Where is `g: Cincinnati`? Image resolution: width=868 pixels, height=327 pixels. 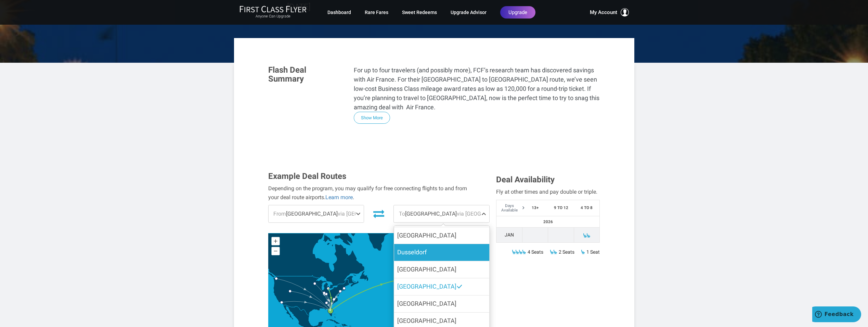
g: Cincinnati is located at coordinates (328, 294).